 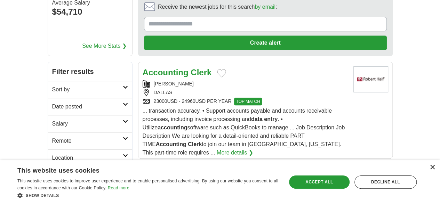 I want to click on button: Create alert, so click(x=266, y=43).